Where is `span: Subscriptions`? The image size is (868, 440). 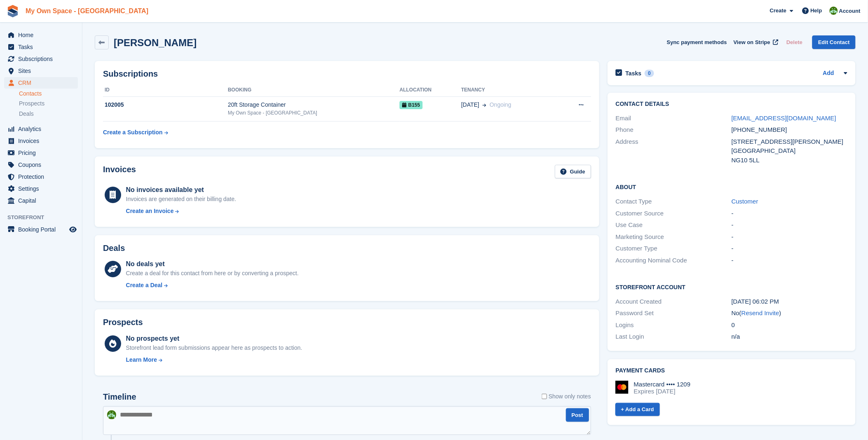 span: Subscriptions is located at coordinates (43, 59).